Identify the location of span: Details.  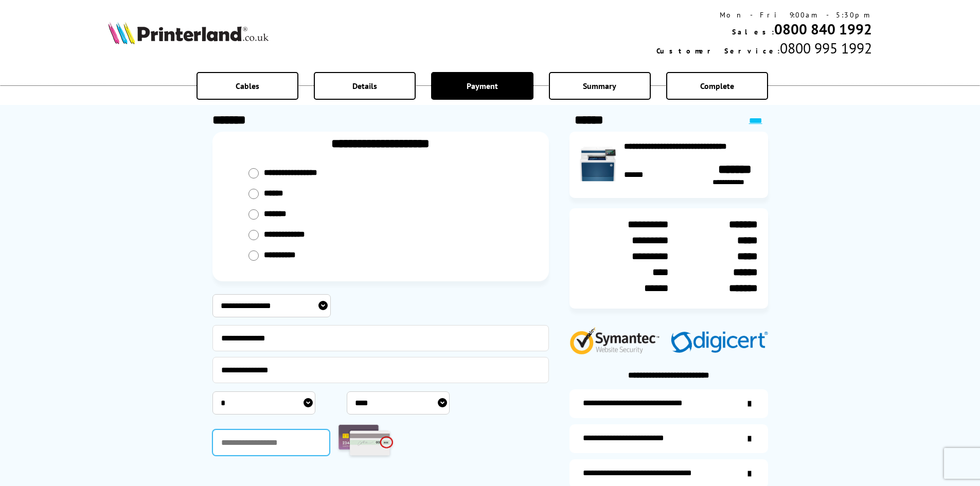
(365, 86).